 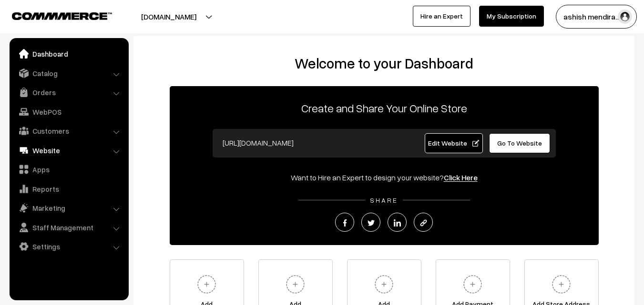 What do you see at coordinates (69, 208) in the screenshot?
I see `a: Marketing` at bounding box center [69, 208].